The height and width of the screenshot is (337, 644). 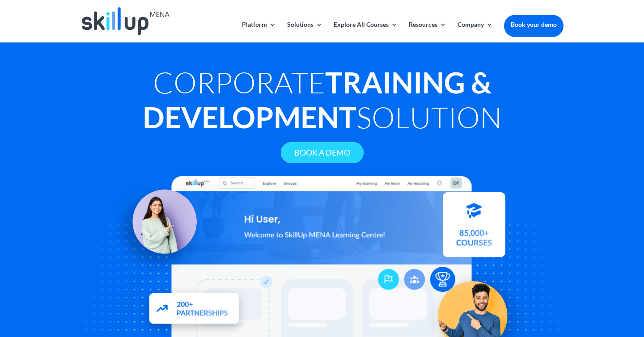 I want to click on a: Book your demo, so click(x=533, y=25).